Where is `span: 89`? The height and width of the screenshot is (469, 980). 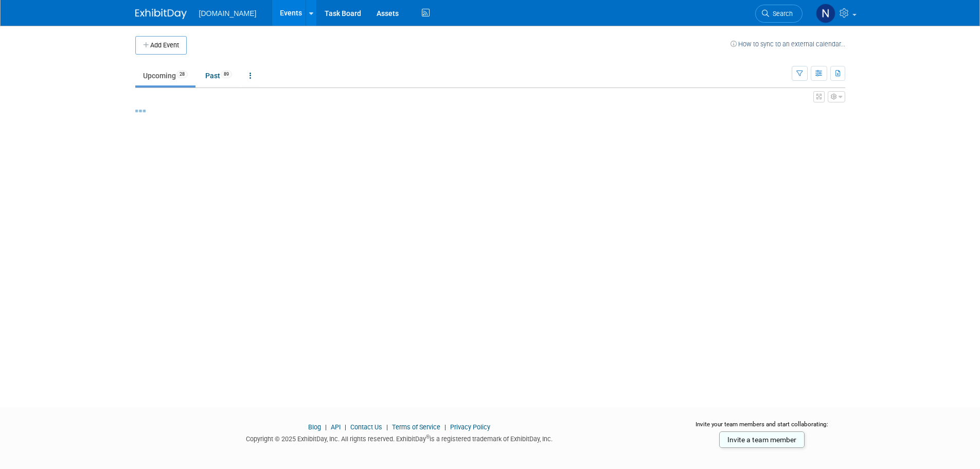
span: 89 is located at coordinates (226, 74).